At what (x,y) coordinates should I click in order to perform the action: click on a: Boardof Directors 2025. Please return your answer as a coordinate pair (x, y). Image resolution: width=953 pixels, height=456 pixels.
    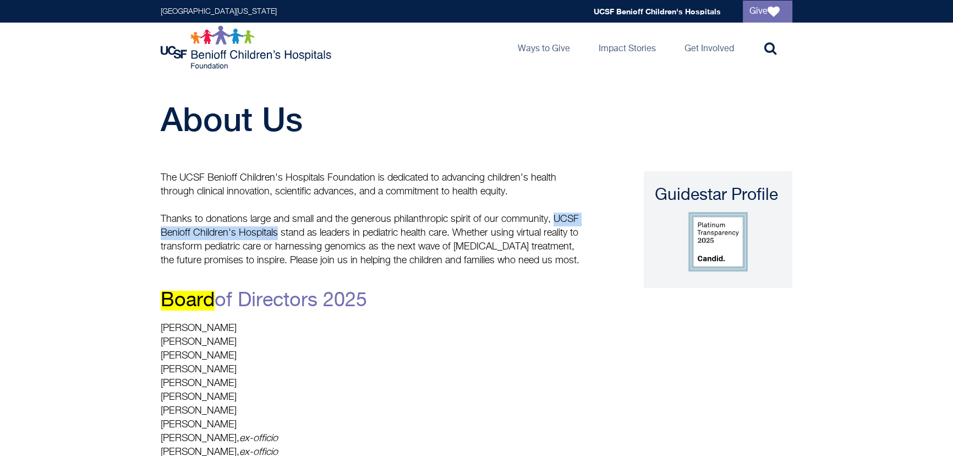
    Looking at the image, I should click on (264, 300).